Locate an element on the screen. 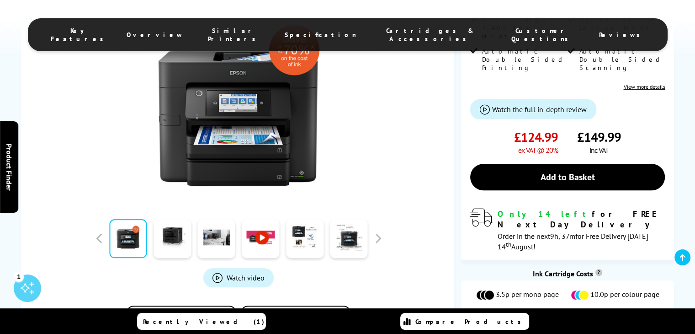  span: £149.99 is located at coordinates (599, 137).